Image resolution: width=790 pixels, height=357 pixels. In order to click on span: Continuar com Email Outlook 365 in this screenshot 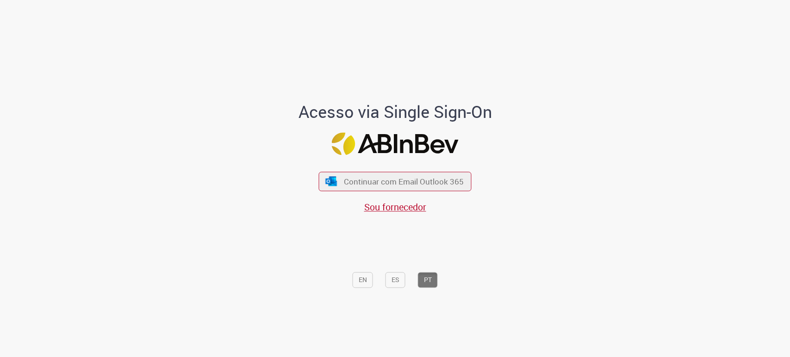, I will do `click(404, 181)`.